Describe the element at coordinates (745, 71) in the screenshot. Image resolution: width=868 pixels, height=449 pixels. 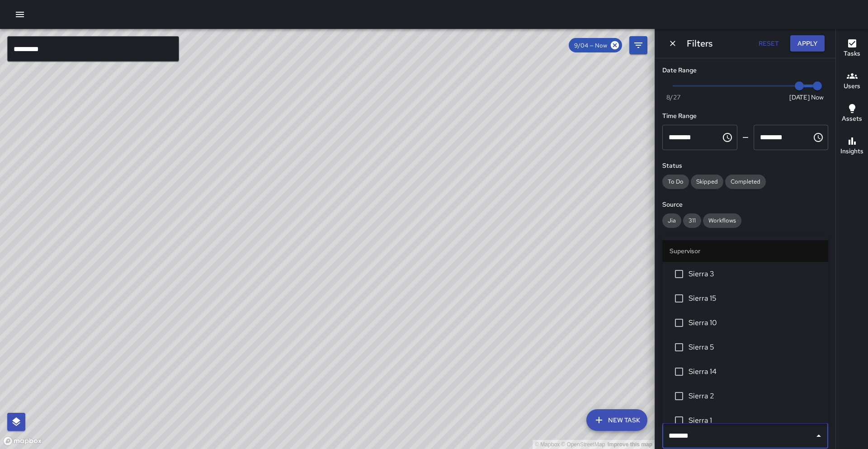
I see `h6: Date Range` at that location.